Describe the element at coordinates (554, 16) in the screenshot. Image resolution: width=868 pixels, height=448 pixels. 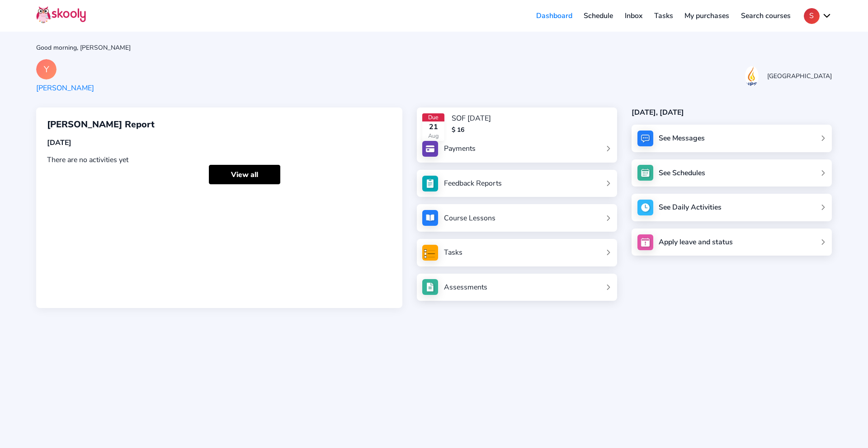
I see `a: Dashboard` at that location.